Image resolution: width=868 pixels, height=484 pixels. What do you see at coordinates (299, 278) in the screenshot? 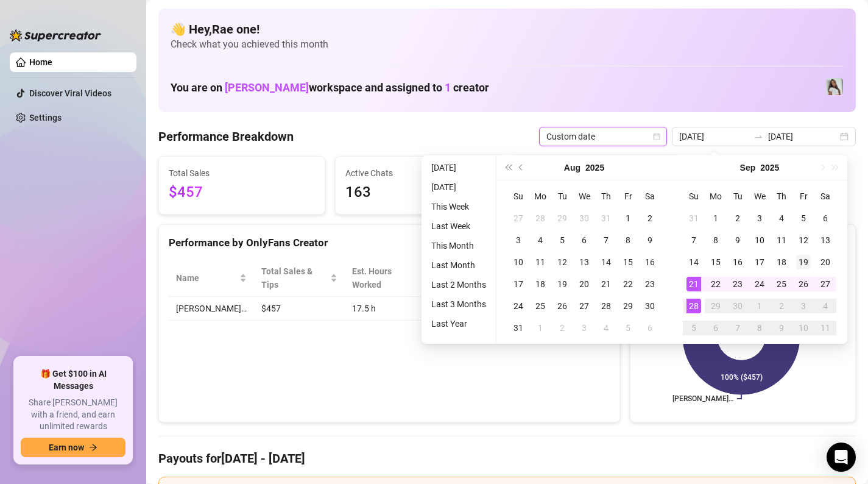
I see `th: Total Sales & Tips` at bounding box center [299, 278].